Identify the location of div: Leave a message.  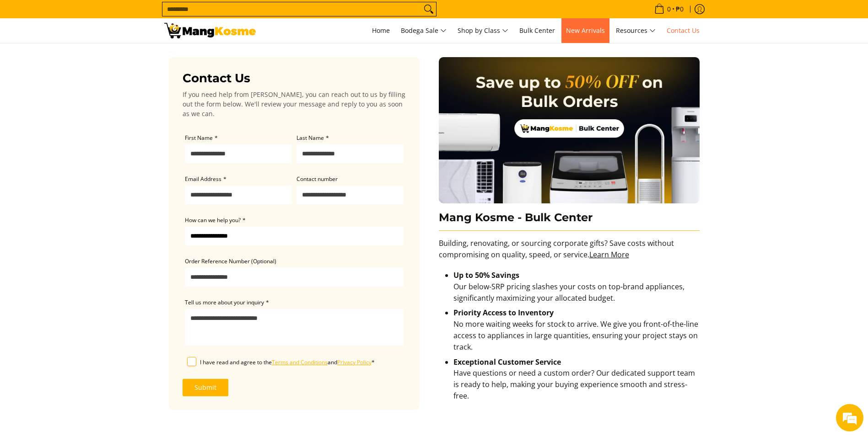
(101, 57).